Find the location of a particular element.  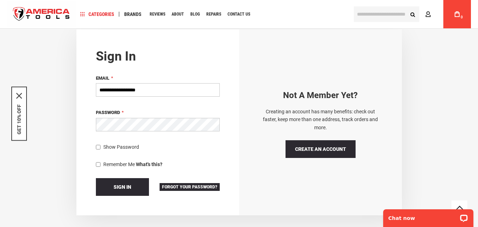

span: Brands is located at coordinates (133, 14).